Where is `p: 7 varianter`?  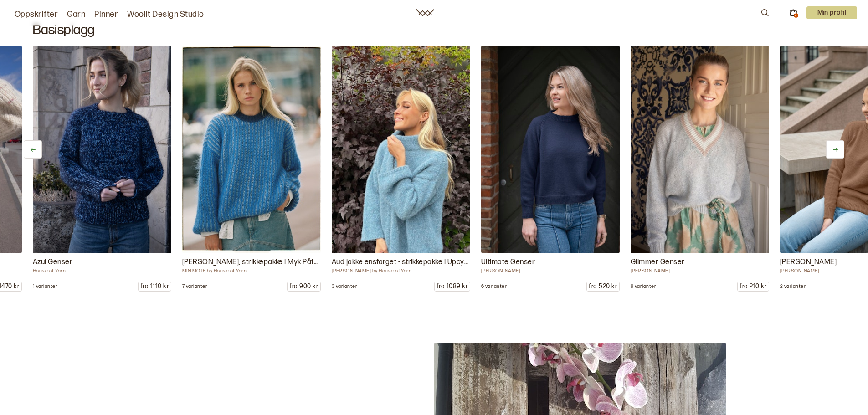
p: 7 varianter is located at coordinates (194, 287).